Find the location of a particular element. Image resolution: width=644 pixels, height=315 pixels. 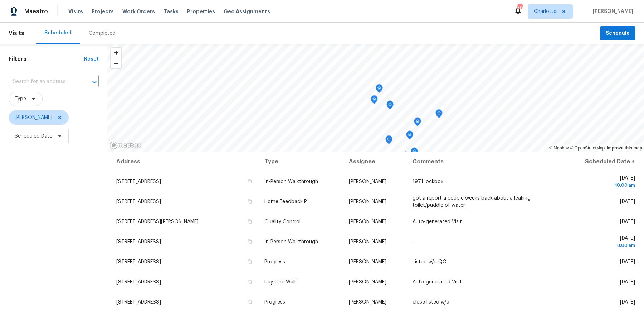

th: Scheduled Date ↑ is located at coordinates (599, 161).